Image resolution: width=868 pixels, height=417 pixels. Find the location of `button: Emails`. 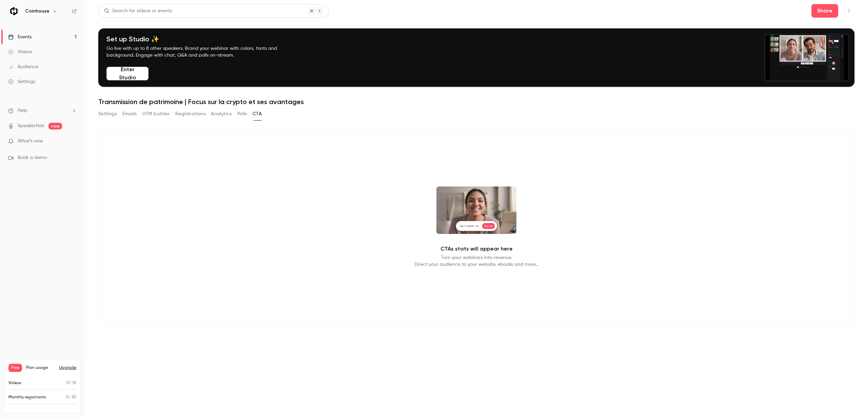

button: Emails is located at coordinates (130, 114).